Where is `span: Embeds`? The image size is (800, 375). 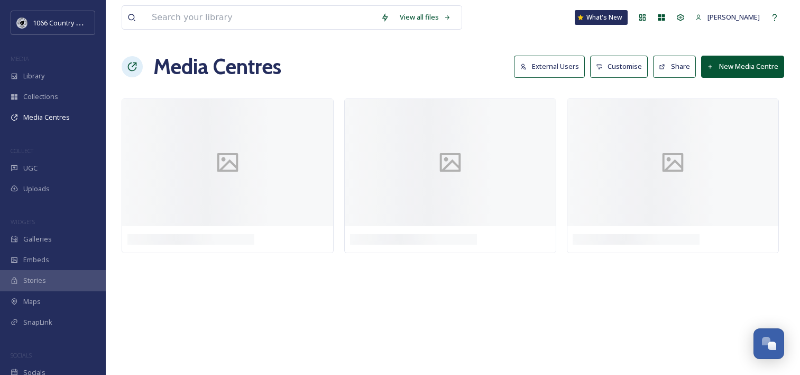
span: Embeds is located at coordinates (36, 259).